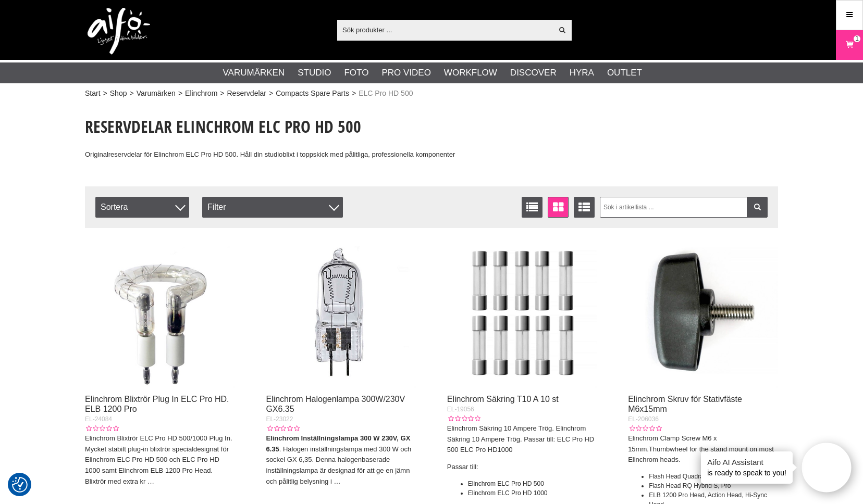 The image size is (863, 504). Describe the element at coordinates (849, 44) in the screenshot. I see `a: 1` at that location.